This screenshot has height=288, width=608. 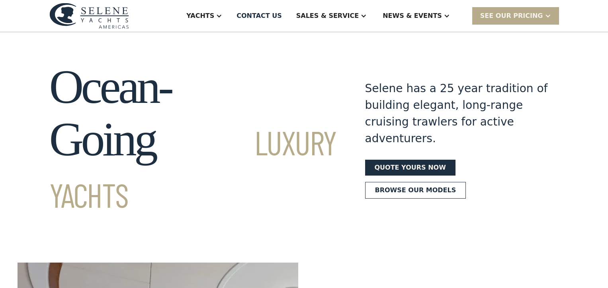 What do you see at coordinates (415, 191) in the screenshot?
I see `a: Browse our models` at bounding box center [415, 191].